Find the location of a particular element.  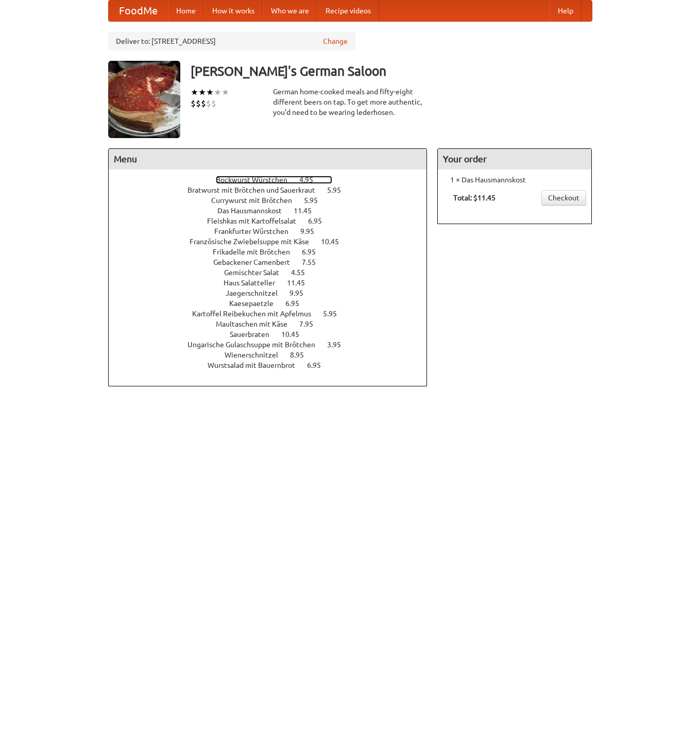

a: Checkout is located at coordinates (563, 198).